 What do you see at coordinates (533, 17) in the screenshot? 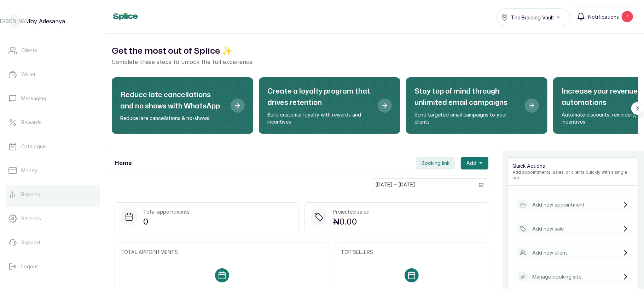
I see `button: The Braiding Vault` at bounding box center [533, 17].